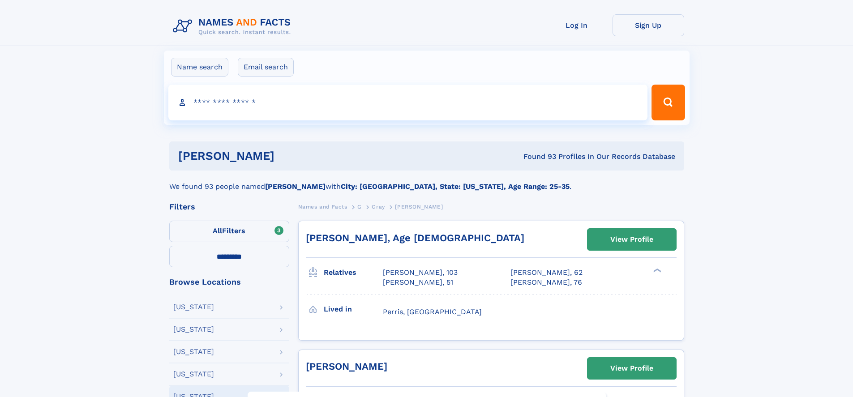 This screenshot has height=397, width=853. I want to click on button: Search Button, so click(668, 103).